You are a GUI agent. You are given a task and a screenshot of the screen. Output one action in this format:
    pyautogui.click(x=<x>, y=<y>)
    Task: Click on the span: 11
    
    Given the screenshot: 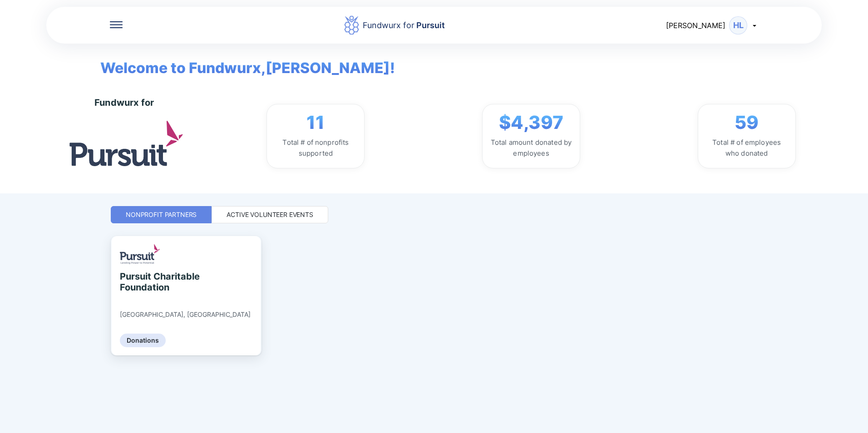 What is the action you would take?
    pyautogui.click(x=316, y=123)
    